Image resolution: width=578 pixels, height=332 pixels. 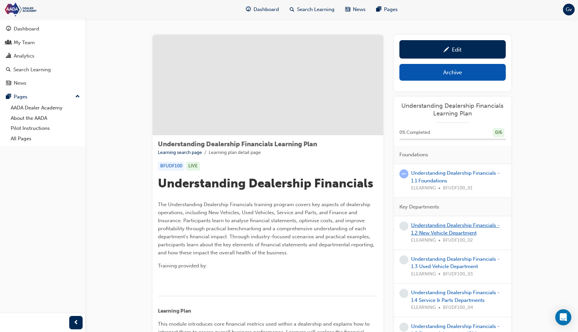 I want to click on button: Pages, so click(x=42, y=97).